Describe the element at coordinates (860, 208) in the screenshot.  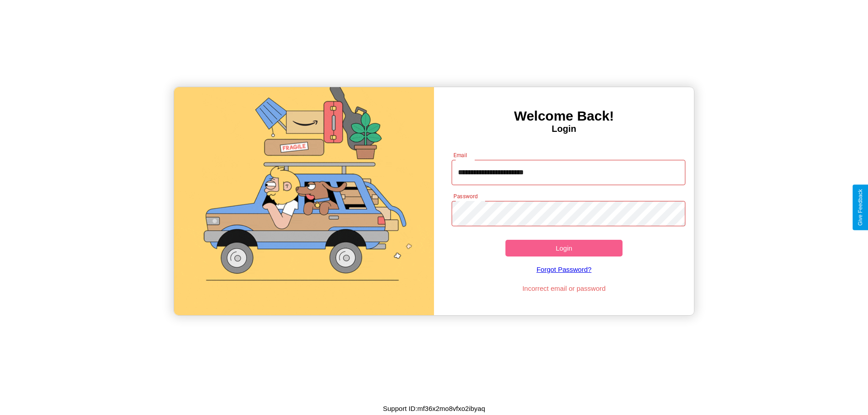
I see `div: Give Feedback` at that location.